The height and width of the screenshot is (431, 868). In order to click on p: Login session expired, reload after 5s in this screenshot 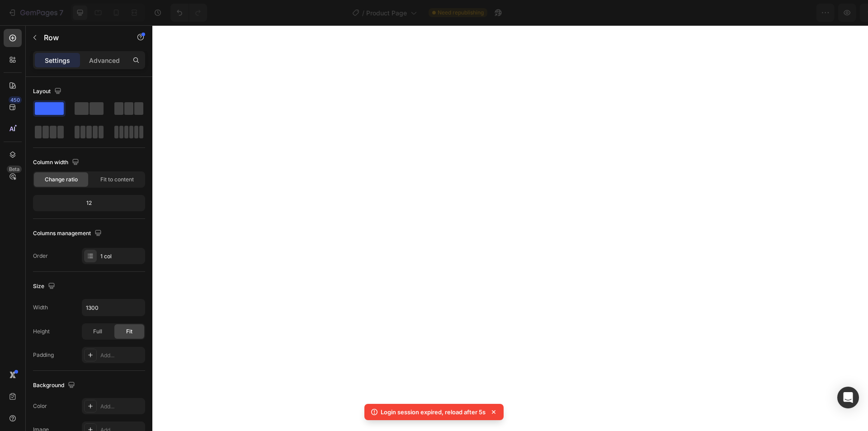, I will do `click(434, 412)`.